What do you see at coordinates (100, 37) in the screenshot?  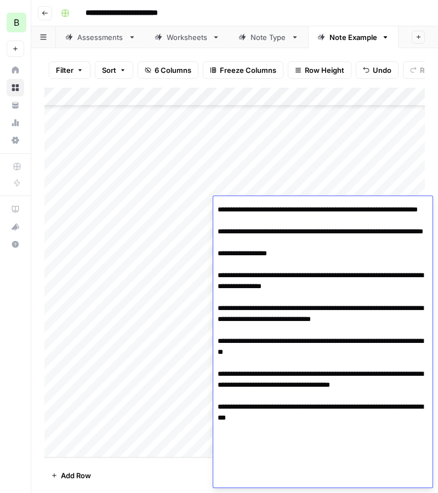 I see `a: Assessments` at bounding box center [100, 37].